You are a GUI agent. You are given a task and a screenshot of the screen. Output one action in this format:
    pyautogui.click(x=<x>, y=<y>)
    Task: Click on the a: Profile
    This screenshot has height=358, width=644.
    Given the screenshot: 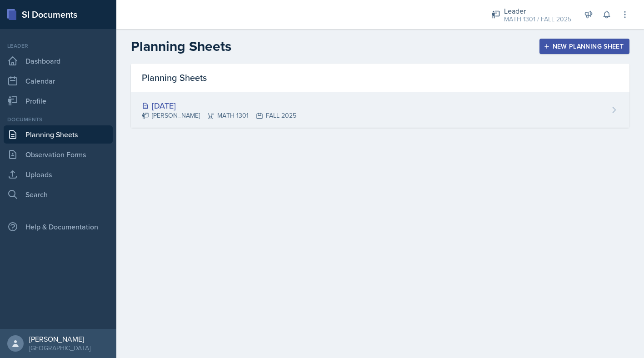 What is the action you would take?
    pyautogui.click(x=58, y=101)
    